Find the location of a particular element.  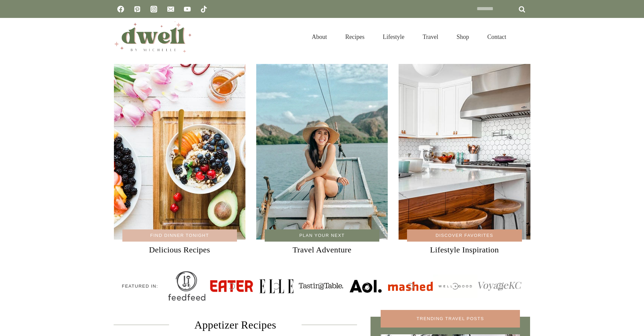

a: Travel is located at coordinates (431, 37).